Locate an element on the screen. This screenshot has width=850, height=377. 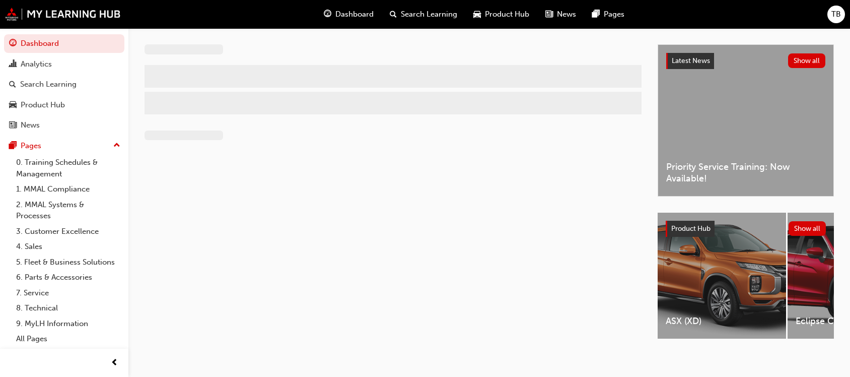
div: Search Learning is located at coordinates (48, 84).